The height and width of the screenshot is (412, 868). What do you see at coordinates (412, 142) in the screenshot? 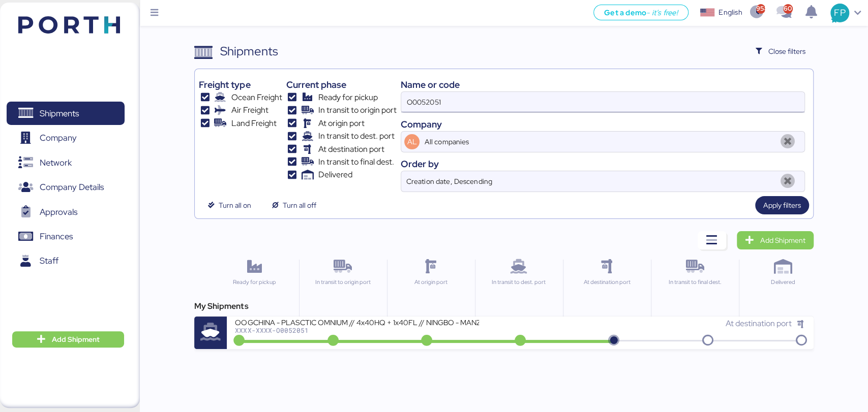
I see `span: AL` at bounding box center [412, 142].